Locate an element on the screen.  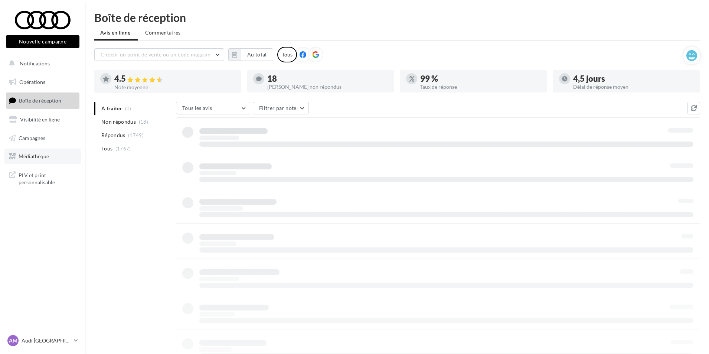
button: Notifications is located at coordinates (41, 64).